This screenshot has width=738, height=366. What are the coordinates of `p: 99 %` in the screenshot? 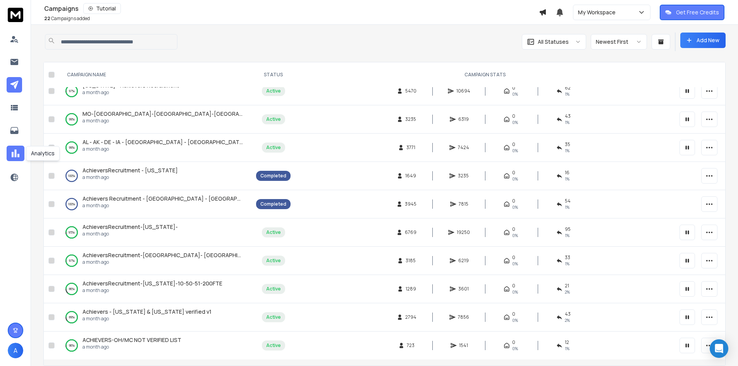 It's located at (72, 148).